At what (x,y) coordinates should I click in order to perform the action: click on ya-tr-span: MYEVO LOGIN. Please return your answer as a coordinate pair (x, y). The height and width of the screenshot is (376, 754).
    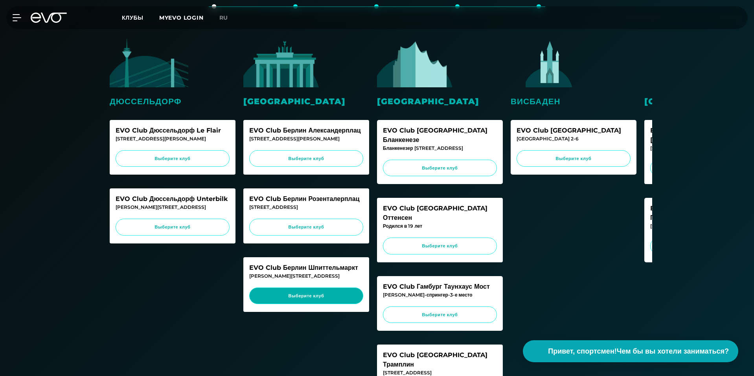
    Looking at the image, I should click on (181, 18).